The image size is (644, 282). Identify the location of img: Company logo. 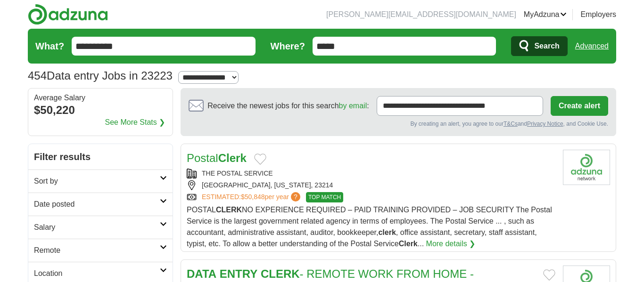
(586, 167).